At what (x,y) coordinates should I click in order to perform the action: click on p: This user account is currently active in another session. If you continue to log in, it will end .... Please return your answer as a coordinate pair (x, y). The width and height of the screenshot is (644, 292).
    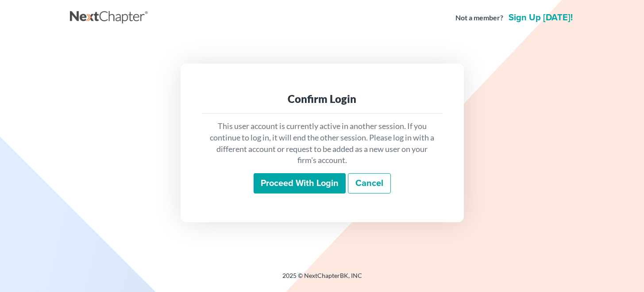
    Looking at the image, I should click on (322, 143).